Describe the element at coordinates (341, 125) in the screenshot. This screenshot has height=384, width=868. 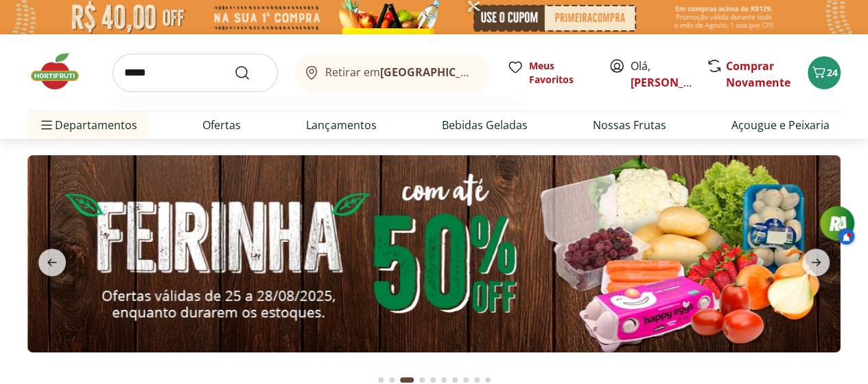
I see `a: Lançamentos` at that location.